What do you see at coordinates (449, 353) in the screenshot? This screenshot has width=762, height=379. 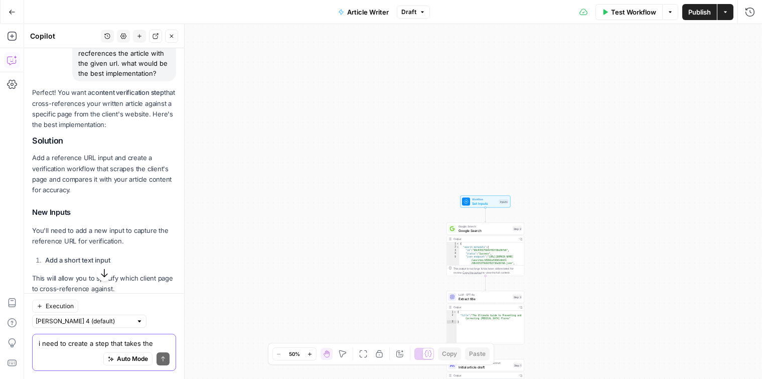 I see `button: Copy` at bounding box center [449, 353].